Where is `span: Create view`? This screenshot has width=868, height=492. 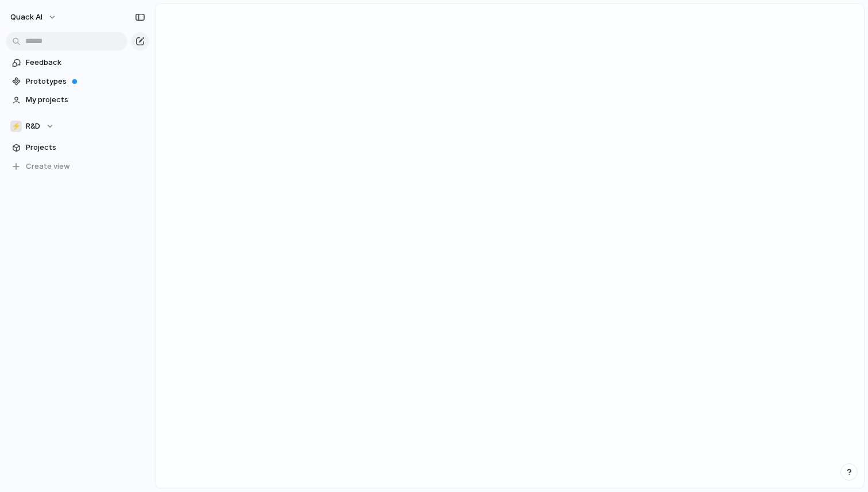 span: Create view is located at coordinates (48, 166).